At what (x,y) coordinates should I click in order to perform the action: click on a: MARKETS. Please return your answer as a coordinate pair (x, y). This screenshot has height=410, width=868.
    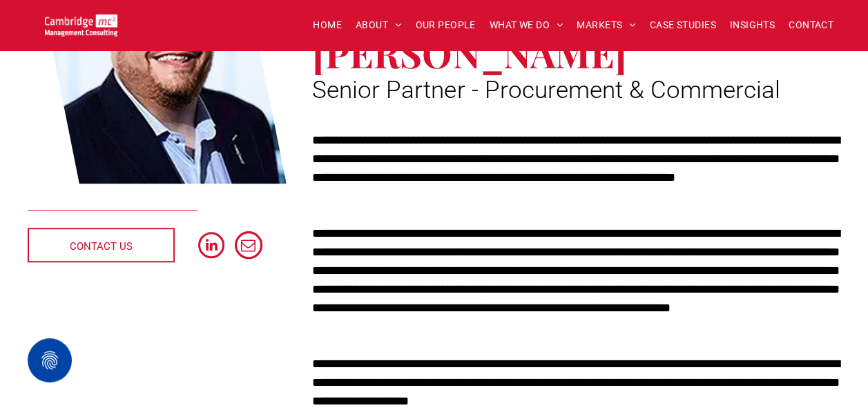
    Looking at the image, I should click on (606, 25).